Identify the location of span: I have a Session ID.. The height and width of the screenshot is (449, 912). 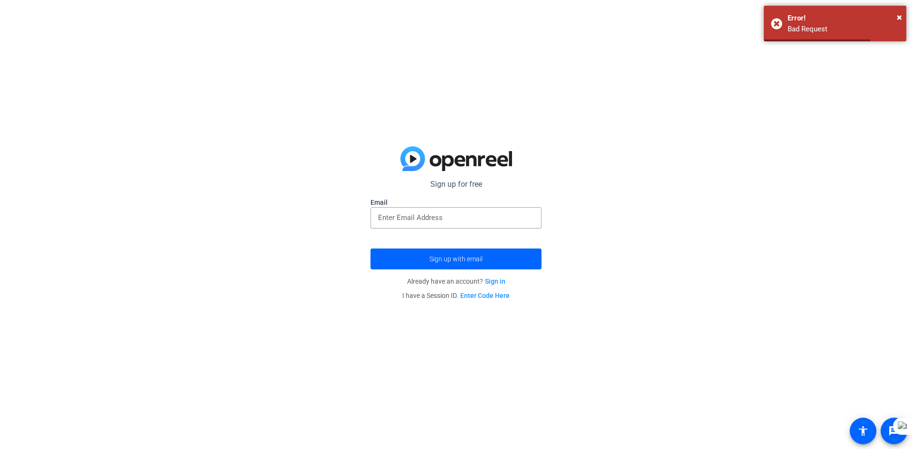
(456, 295).